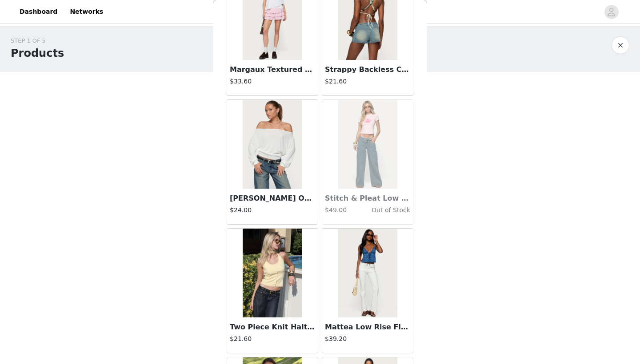 The image size is (640, 364). I want to click on img: Mattea Low Rise Flared Jeans, so click(367, 273).